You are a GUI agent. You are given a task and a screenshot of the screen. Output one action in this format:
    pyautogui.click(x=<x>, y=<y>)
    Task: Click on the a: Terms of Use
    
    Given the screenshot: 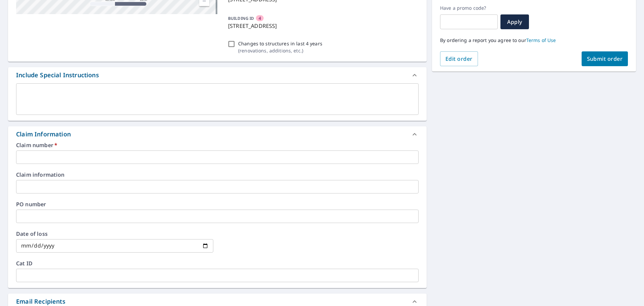 What is the action you would take?
    pyautogui.click(x=541, y=40)
    